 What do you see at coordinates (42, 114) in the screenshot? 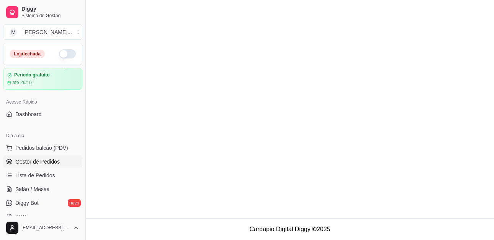
I see `a: Dashboard` at bounding box center [42, 114].